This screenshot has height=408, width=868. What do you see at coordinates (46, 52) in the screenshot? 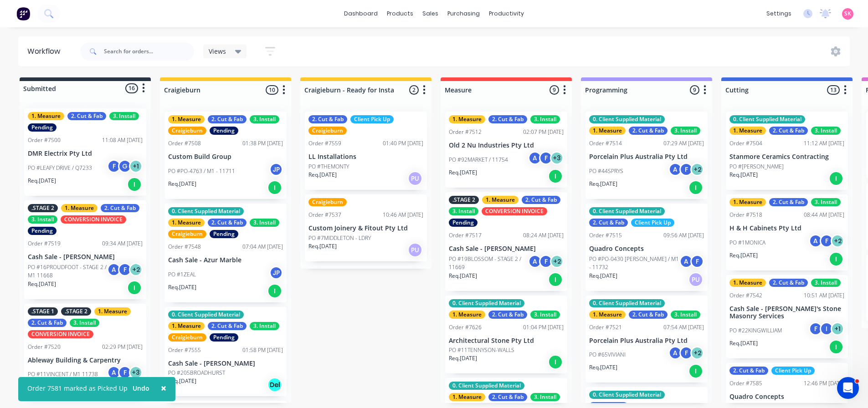
I see `div: Workflow` at bounding box center [46, 52].